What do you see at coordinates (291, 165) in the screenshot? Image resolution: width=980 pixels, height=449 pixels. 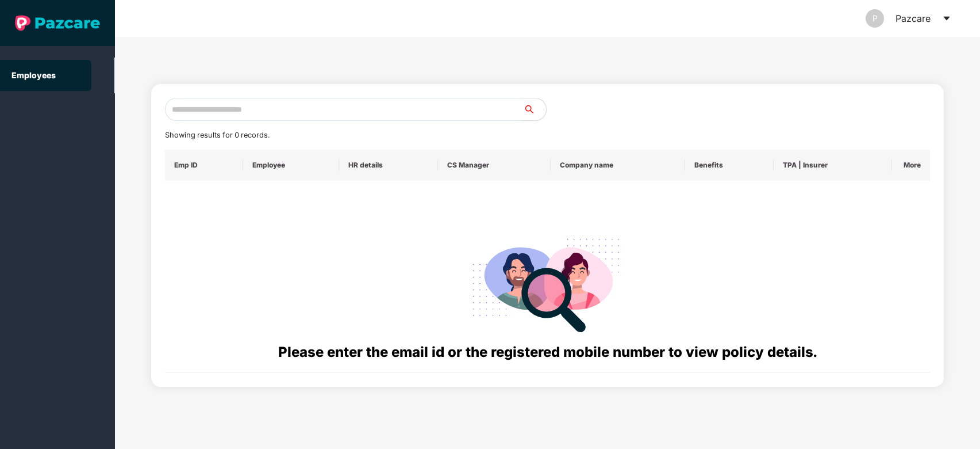 I see `th: Employee` at bounding box center [291, 165].